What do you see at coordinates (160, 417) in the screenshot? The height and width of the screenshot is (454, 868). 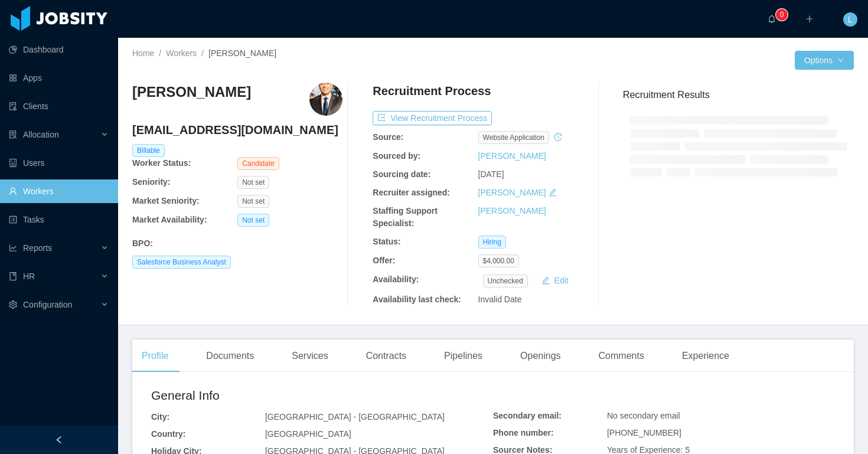 I see `b: City:` at bounding box center [160, 417].